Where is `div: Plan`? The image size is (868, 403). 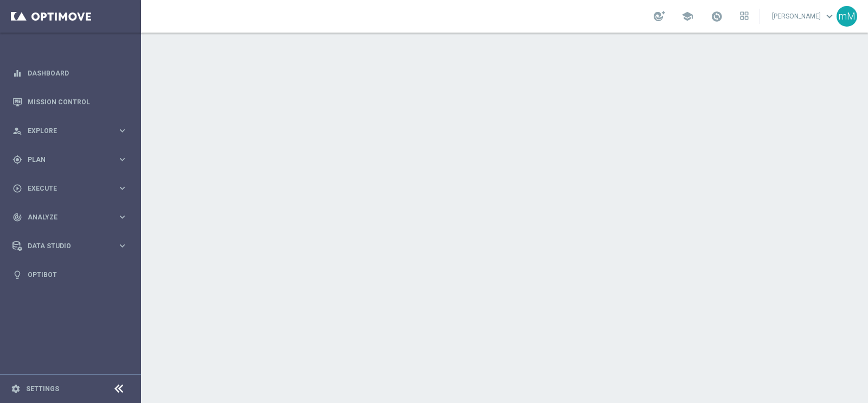
div: Plan is located at coordinates (64, 160).